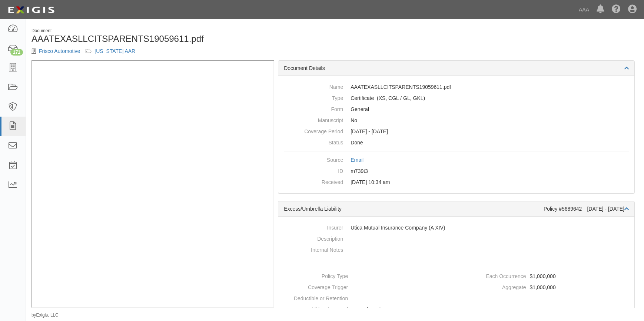 The width and height of the screenshot is (644, 321). Describe the element at coordinates (315, 286) in the screenshot. I see `dt: Coverage Trigger` at that location.